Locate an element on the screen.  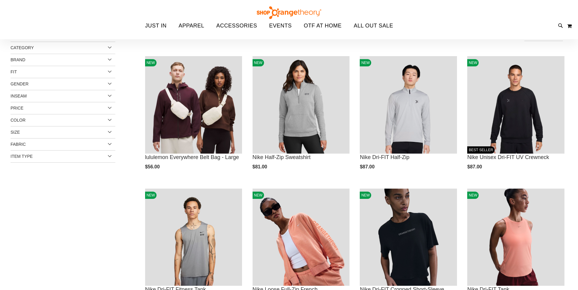
a: Nike Dri-FIT TankNEW is located at coordinates (516, 237).